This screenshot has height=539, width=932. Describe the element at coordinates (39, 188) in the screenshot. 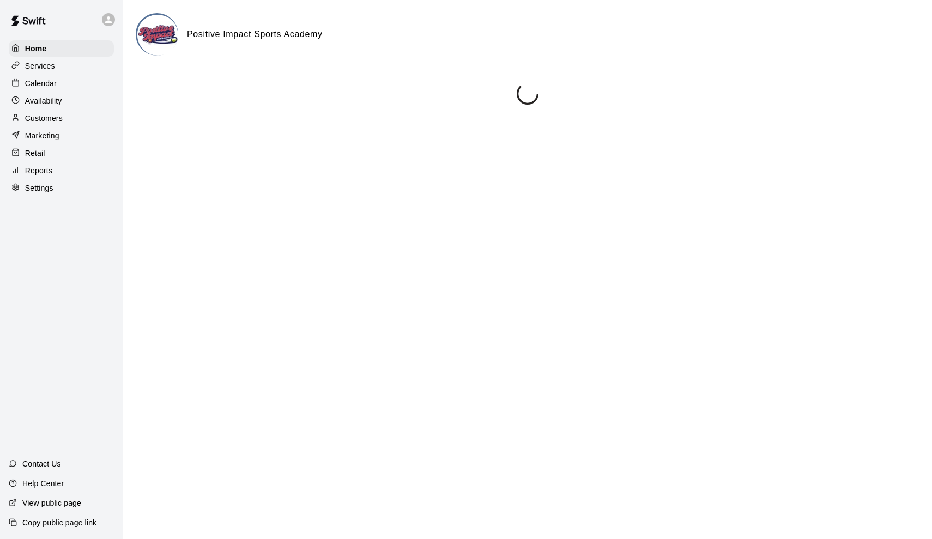

I see `p: Settings` at that location.